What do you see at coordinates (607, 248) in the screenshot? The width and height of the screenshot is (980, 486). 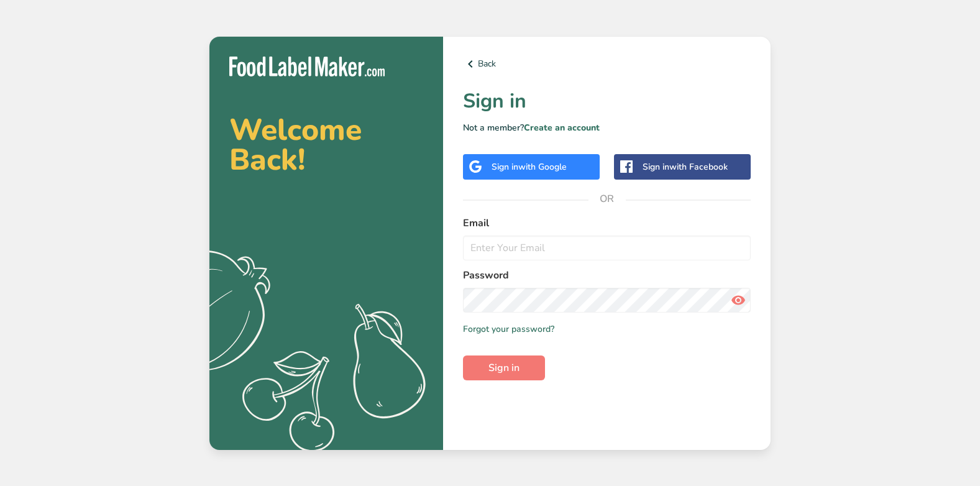 I see `input: Enter Your Email` at bounding box center [607, 248].